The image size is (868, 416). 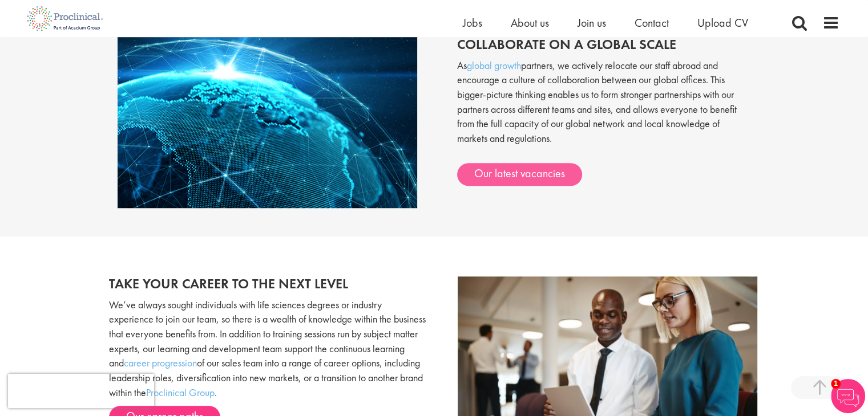 I want to click on a: career progression, so click(x=160, y=362).